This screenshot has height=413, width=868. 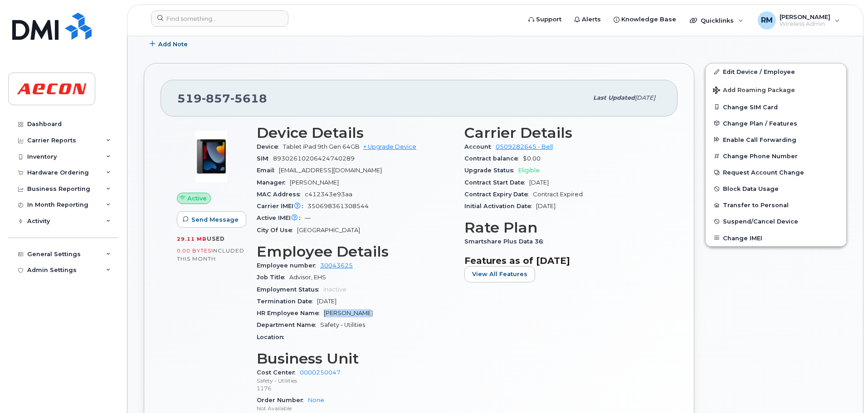 I want to click on span: 519, so click(x=222, y=99).